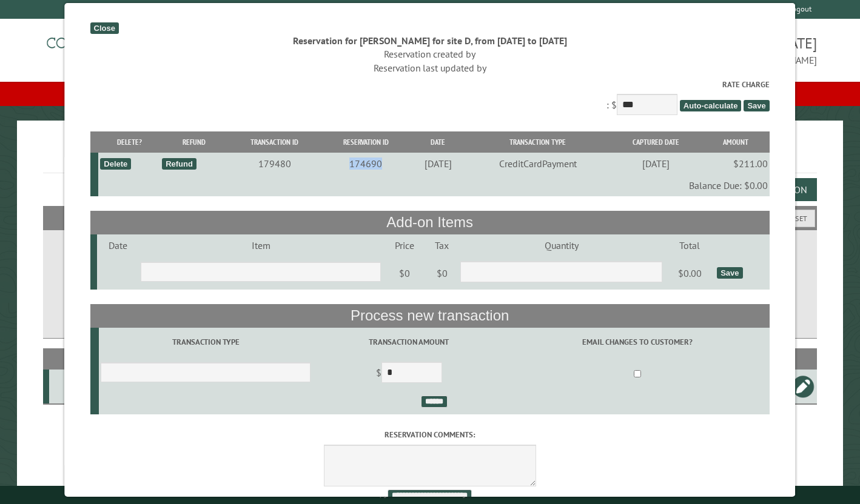 This screenshot has height=504, width=860. What do you see at coordinates (655, 142) in the screenshot?
I see `th: Captured Date` at bounding box center [655, 142].